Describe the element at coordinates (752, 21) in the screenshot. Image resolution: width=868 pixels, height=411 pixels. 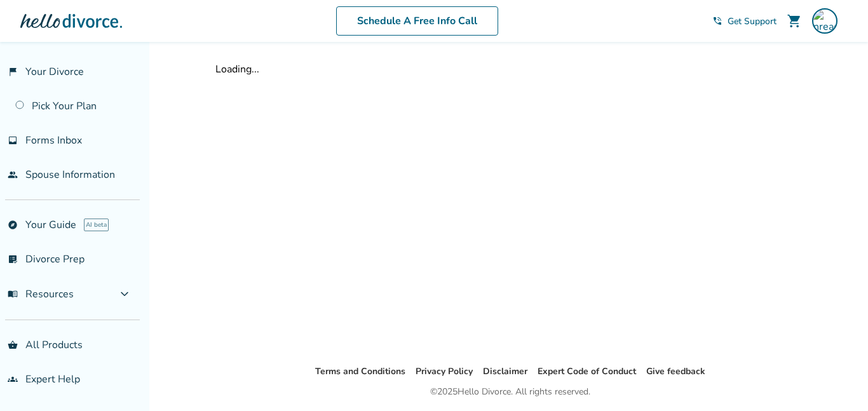
I see `span: Get Support` at that location.